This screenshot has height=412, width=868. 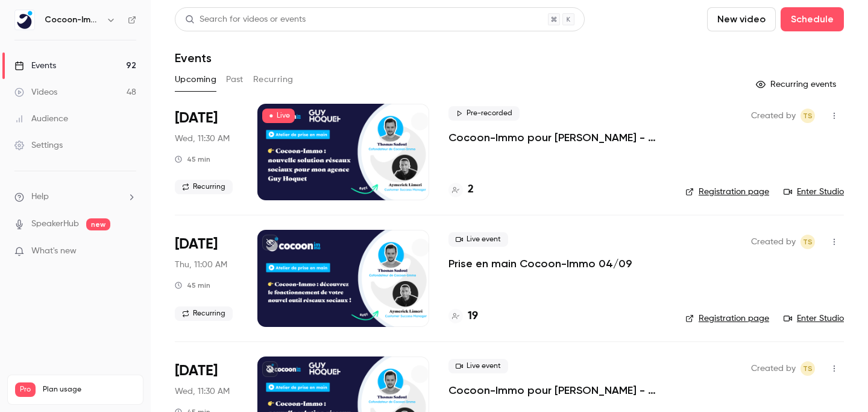 I want to click on p: Prise en main Cocoon-Immo 04/09, so click(x=540, y=264).